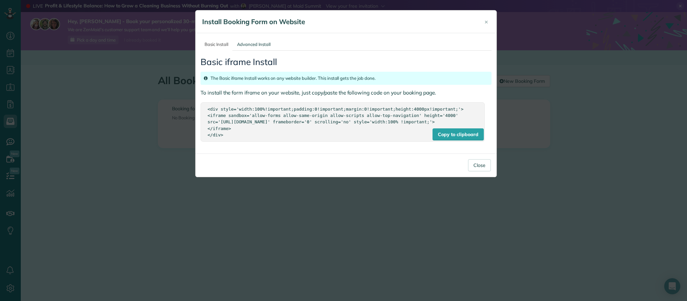 Image resolution: width=687 pixels, height=301 pixels. I want to click on div: <div style='width:100%!important;padding:0!important;margin:0!important;height:4000px!important;'..., so click(343, 122).